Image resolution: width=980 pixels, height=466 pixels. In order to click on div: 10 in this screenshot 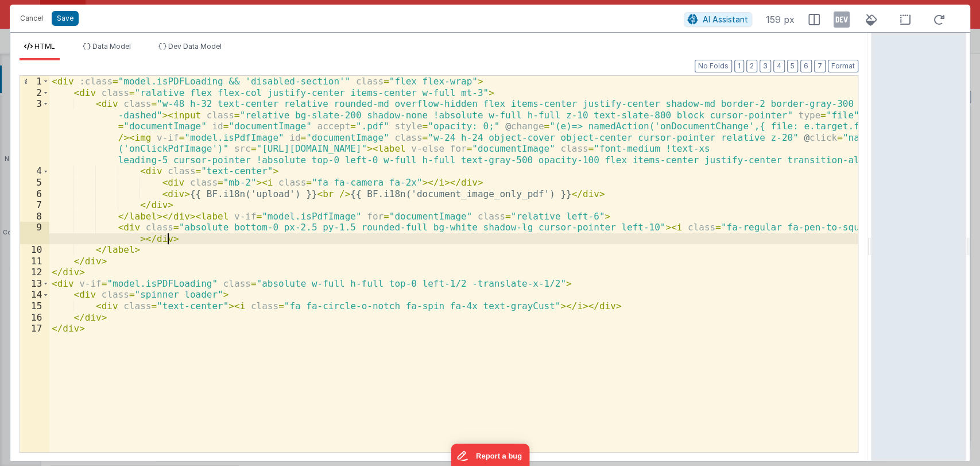, I will do `click(34, 250)`.